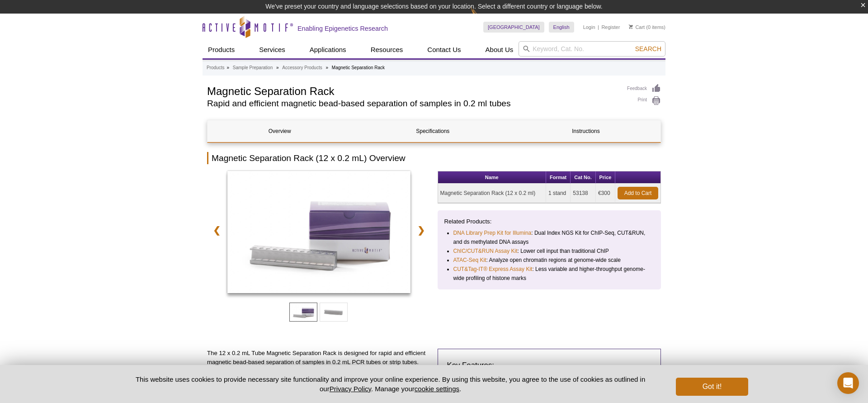 The height and width of the screenshot is (403, 868). What do you see at coordinates (550, 251) in the screenshot?
I see `li: : Lower cell input than traditional ChIP` at bounding box center [550, 251].